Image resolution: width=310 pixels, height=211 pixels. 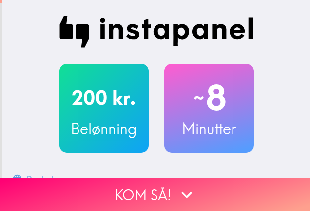 I want to click on h3: Belønning, so click(x=104, y=129).